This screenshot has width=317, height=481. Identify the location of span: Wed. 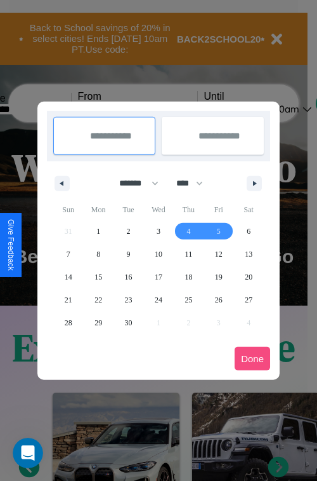
(158, 210).